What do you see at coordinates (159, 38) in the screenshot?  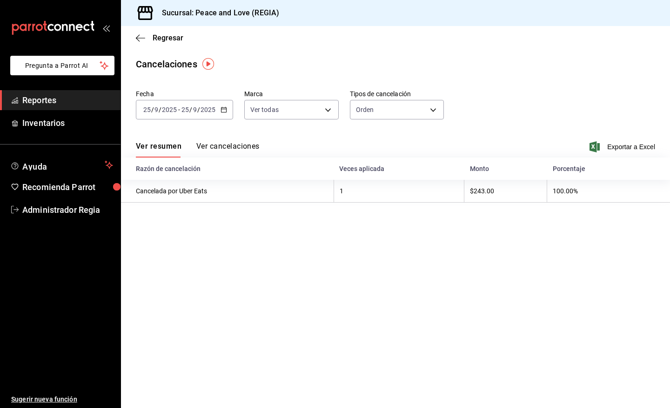 I see `button: Regresar` at bounding box center [159, 38].